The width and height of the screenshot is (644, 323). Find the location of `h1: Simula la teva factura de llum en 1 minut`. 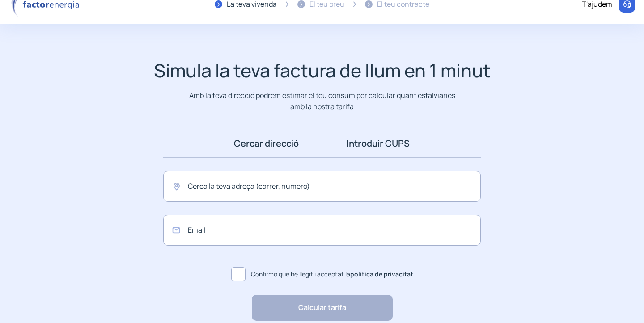

h1: Simula la teva factura de llum en 1 minut is located at coordinates (322, 70).